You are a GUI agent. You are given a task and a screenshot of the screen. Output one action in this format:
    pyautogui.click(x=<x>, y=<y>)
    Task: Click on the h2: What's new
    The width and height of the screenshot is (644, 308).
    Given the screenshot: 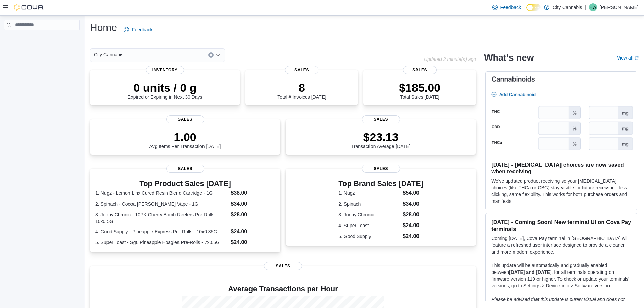 What is the action you would take?
    pyautogui.click(x=509, y=58)
    